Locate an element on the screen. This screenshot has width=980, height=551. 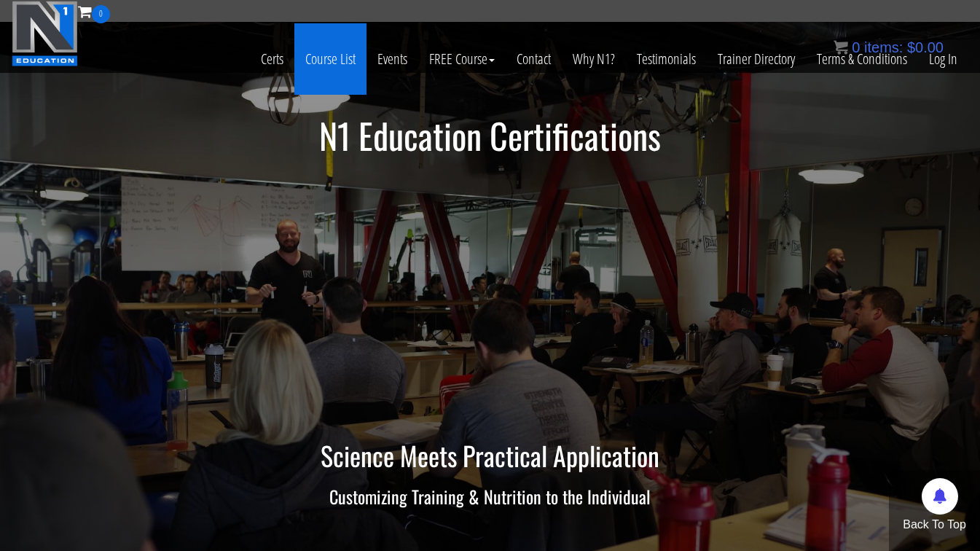
p: Back To Top is located at coordinates (934, 524).